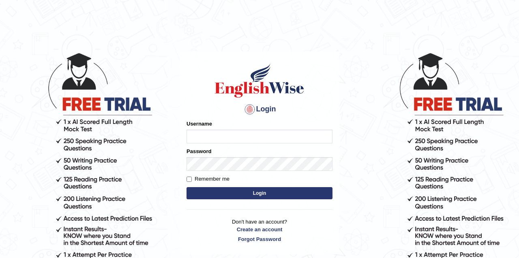  Describe the element at coordinates (208, 179) in the screenshot. I see `label: Remember me` at that location.